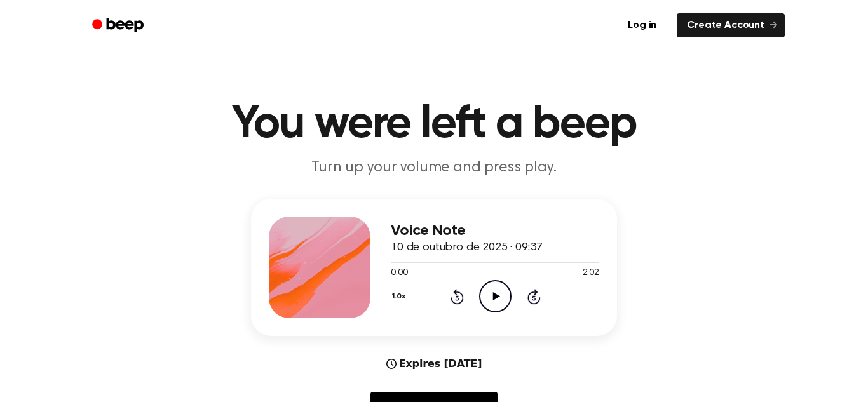 The image size is (868, 402). What do you see at coordinates (731, 26) in the screenshot?
I see `a: Create Account` at bounding box center [731, 26].